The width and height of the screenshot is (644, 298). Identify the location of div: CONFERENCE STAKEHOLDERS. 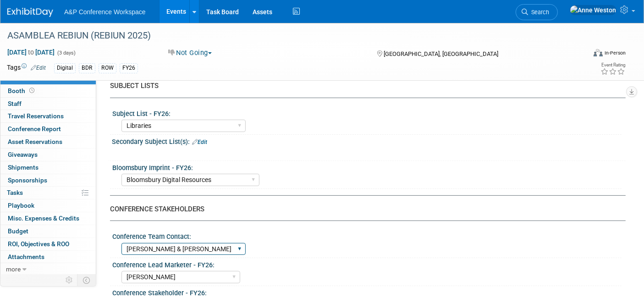
(365, 209).